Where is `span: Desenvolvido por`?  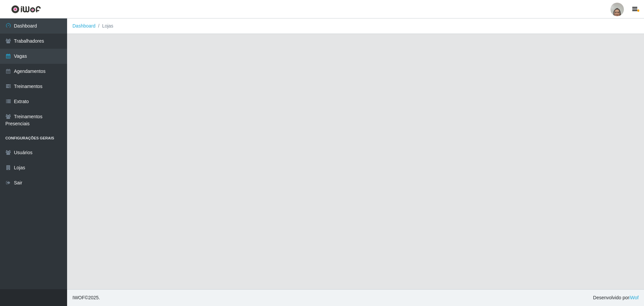
span: Desenvolvido por is located at coordinates (616, 297).